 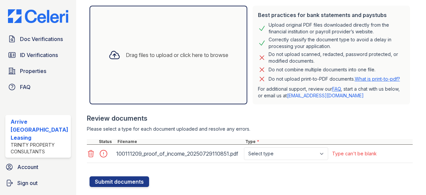 I want to click on span: Properties, so click(x=33, y=71).